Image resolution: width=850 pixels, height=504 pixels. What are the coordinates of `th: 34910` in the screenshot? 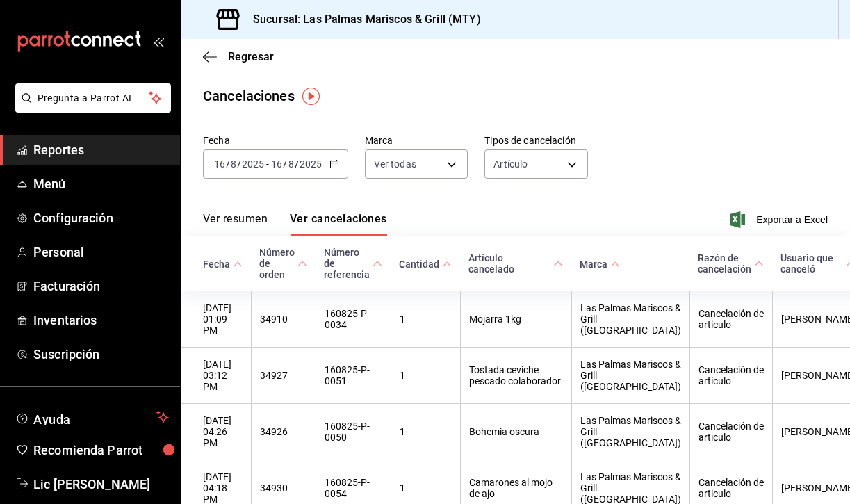 It's located at (283, 319).